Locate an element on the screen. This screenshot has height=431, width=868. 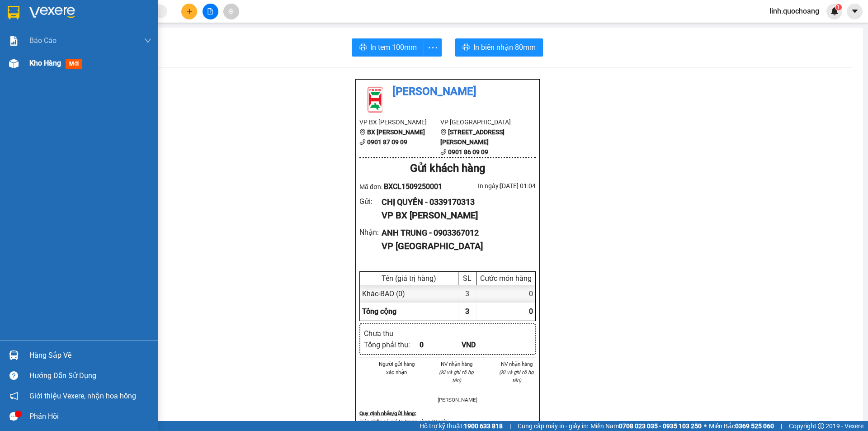
div: Hướng dẫn sử dụng is located at coordinates (90, 375).